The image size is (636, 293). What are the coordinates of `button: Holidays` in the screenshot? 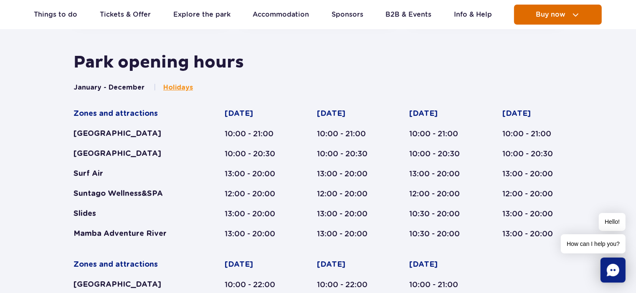 It's located at (173, 88).